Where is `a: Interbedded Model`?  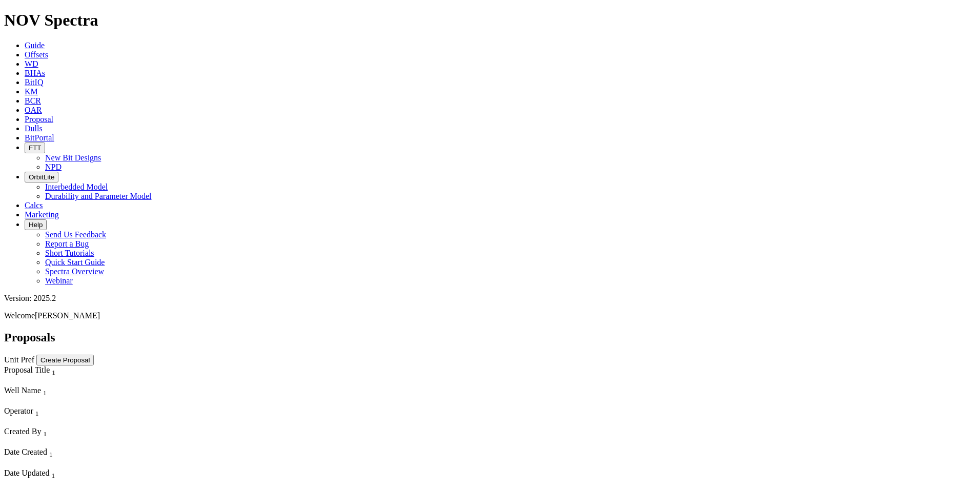
a: Interbedded Model is located at coordinates (76, 186).